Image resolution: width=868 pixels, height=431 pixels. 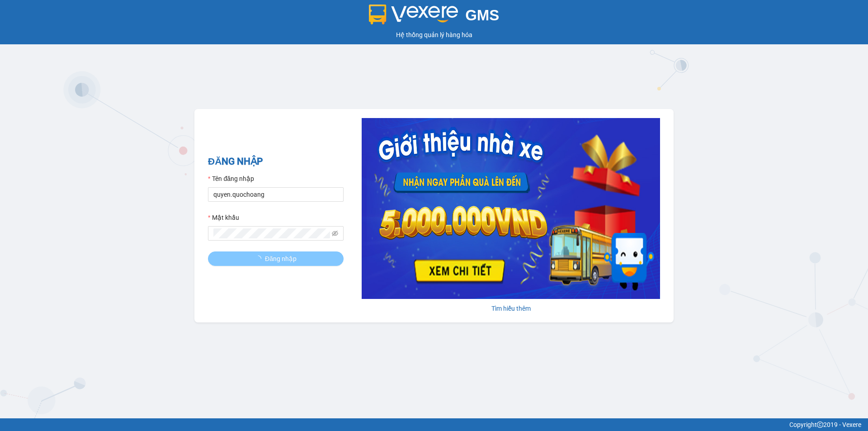 What do you see at coordinates (276, 194) in the screenshot?
I see `input: Tên đăng nhập` at bounding box center [276, 194].